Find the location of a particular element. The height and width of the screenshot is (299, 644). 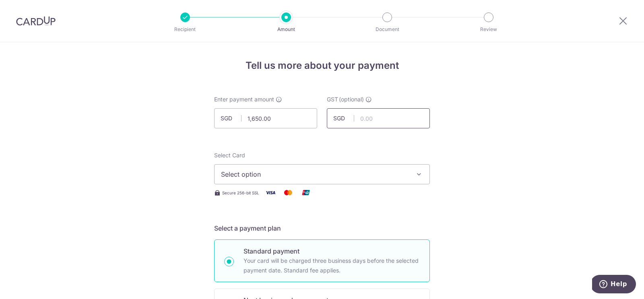

p: Recipient is located at coordinates (185, 29).